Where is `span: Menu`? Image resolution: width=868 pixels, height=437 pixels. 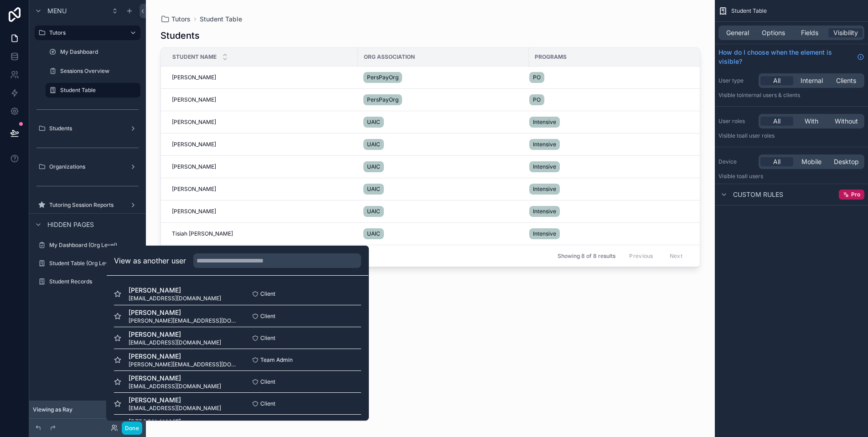 span: Menu is located at coordinates (57, 11).